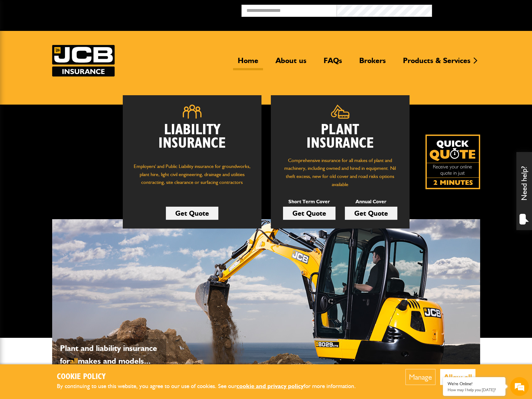  What do you see at coordinates (437, 63) in the screenshot?
I see `a: Products & Services` at bounding box center [437, 63].